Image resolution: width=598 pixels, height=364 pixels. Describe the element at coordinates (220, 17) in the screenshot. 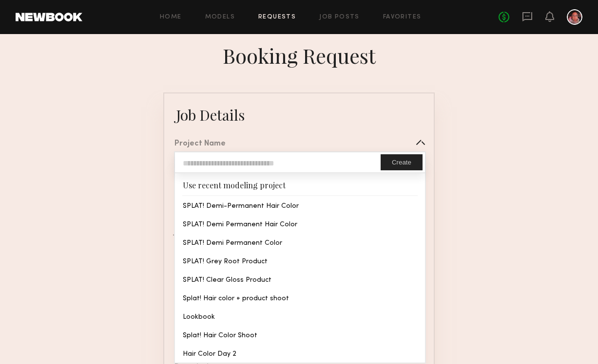

I see `a: Models` at that location.